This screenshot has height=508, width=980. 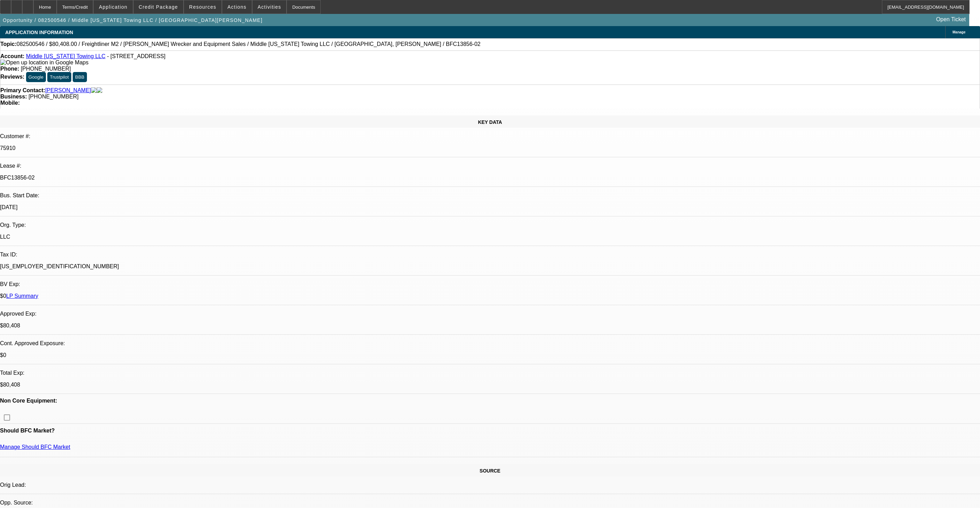 I want to click on button: Resources, so click(x=203, y=7).